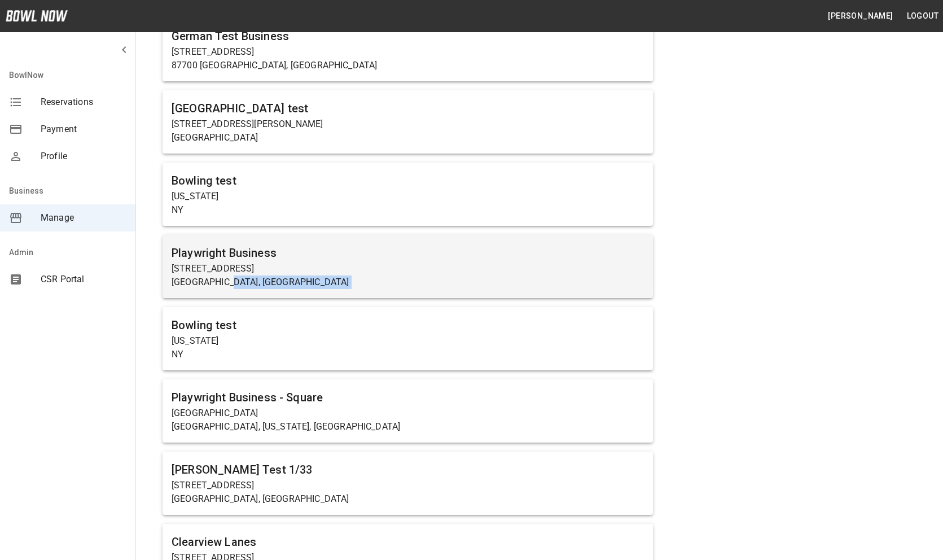 This screenshot has width=943, height=560. What do you see at coordinates (408, 36) in the screenshot?
I see `h6: German Test Business` at bounding box center [408, 36].